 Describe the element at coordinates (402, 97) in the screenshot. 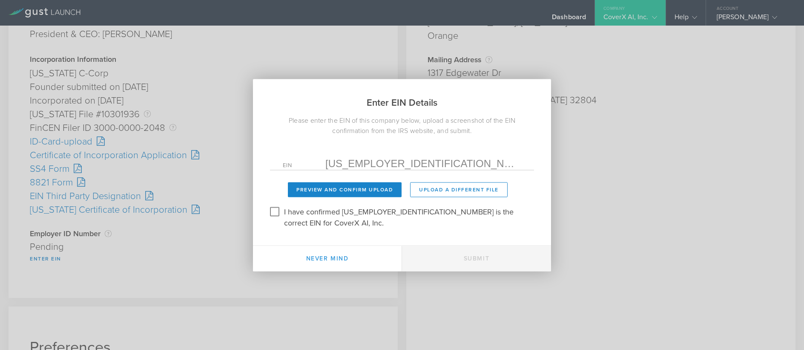

I see `h2: Enter EIN Details` at that location.